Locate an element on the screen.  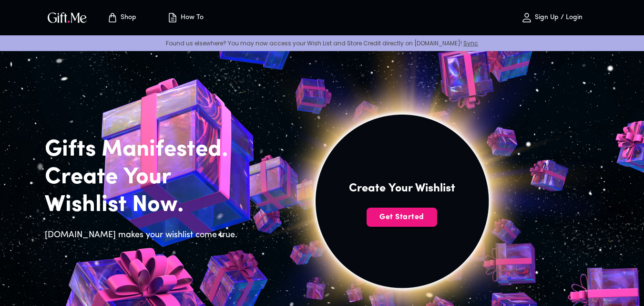
button: Get Started is located at coordinates (402, 217).